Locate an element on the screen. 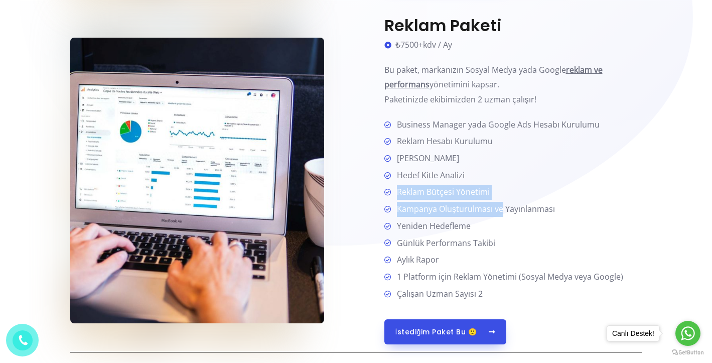 This screenshot has width=712, height=363. div: Canlı Destek! is located at coordinates (633, 333).